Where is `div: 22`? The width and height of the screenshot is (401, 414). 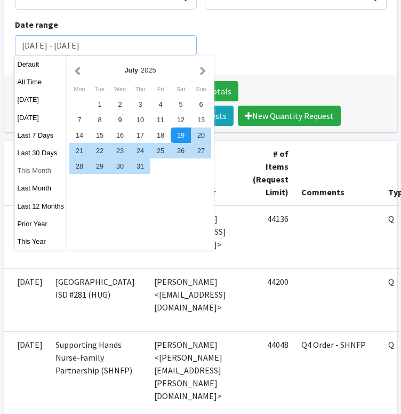
div: 22 is located at coordinates (100, 150).